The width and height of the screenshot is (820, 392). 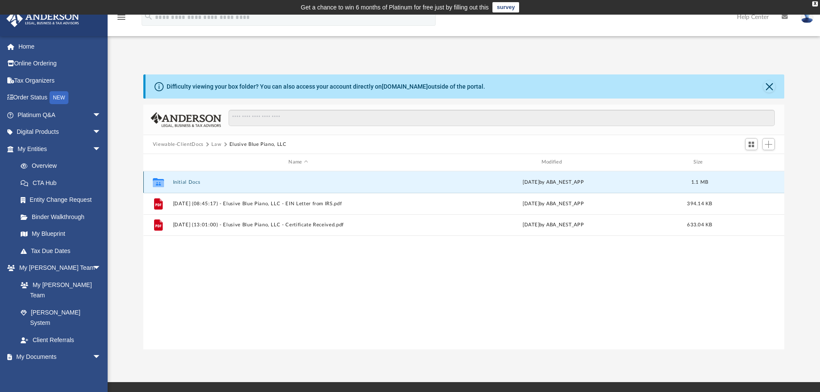 I want to click on div: grid, so click(x=464, y=261).